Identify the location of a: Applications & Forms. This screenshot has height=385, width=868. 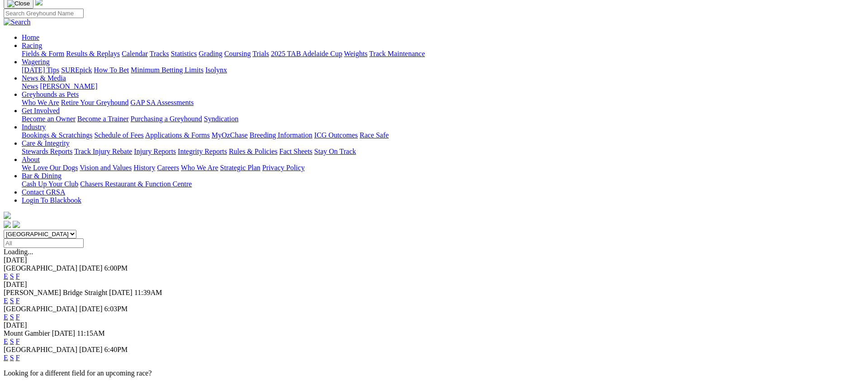
(177, 135).